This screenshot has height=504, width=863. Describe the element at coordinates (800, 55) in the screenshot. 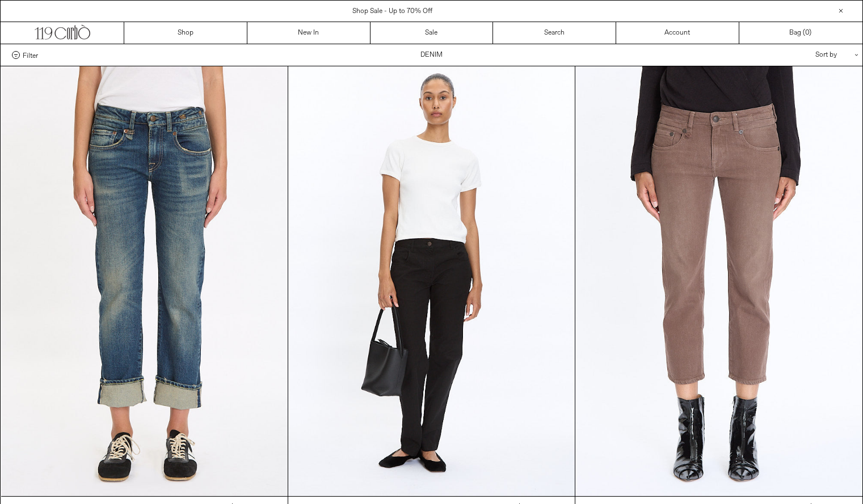

I see `div: Sort by` at that location.